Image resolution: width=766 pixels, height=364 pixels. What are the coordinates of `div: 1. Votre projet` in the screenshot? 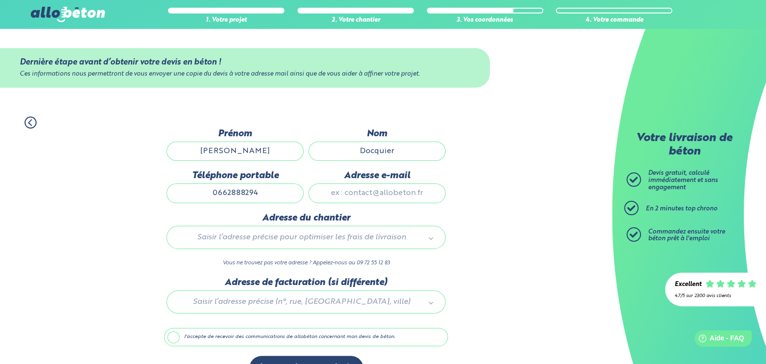 It's located at (226, 20).